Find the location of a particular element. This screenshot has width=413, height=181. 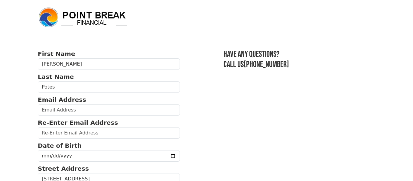

h3: Have any questions? is located at coordinates (300, 54).